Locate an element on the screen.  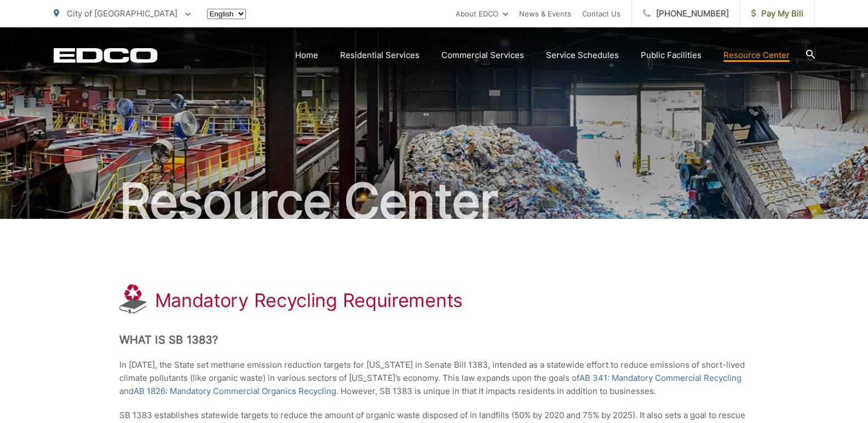
a: AB 341: Mandatory Commercial Recycling is located at coordinates (661, 378).